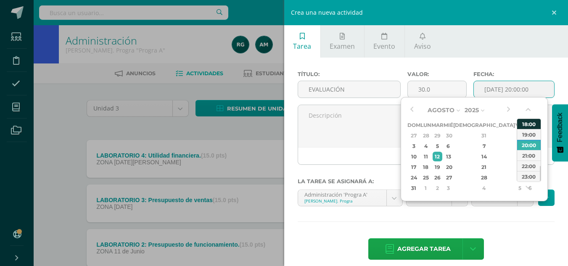 Image resolution: width=568 pixels, height=266 pixels. Describe the element at coordinates (425, 167) in the screenshot. I see `div: 18` at that location.